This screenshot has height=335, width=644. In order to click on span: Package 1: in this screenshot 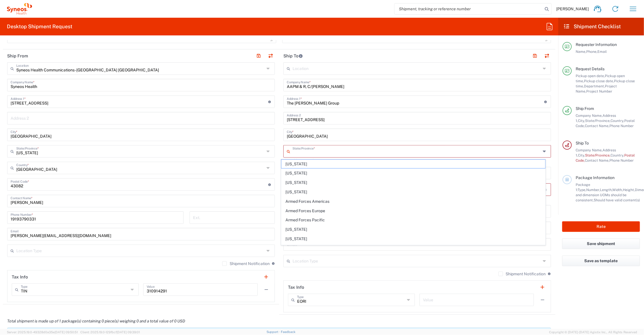, I will do `click(583, 187)`.